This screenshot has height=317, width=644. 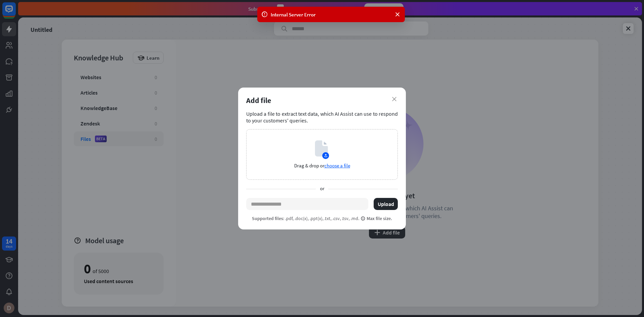 I want to click on div: Upload a file to extract text data, which AI Assist can use to respond to your customers' queries., so click(x=322, y=117).